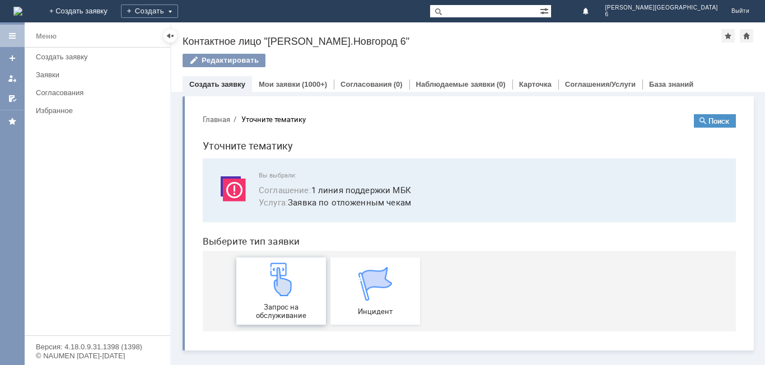 This screenshot has height=365, width=765. I want to click on header: Выберите тип заявки, so click(276, 136).